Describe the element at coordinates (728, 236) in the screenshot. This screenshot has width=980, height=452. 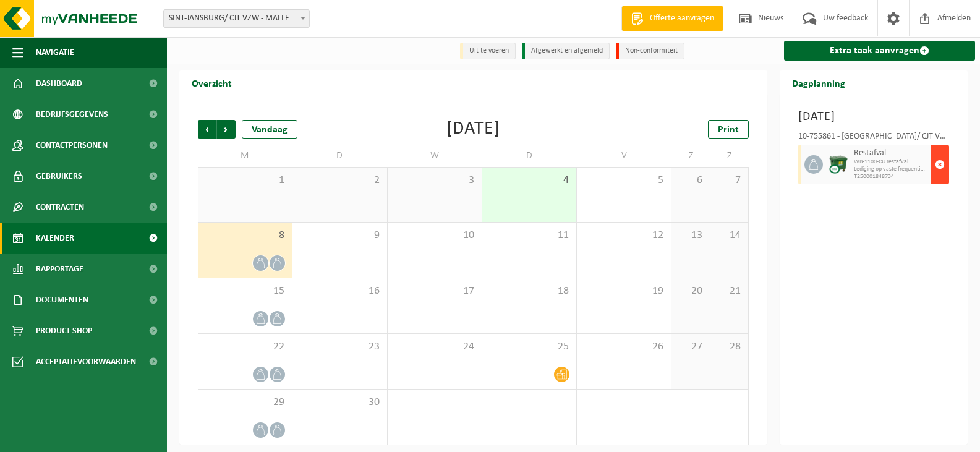
I see `span: 14` at that location.